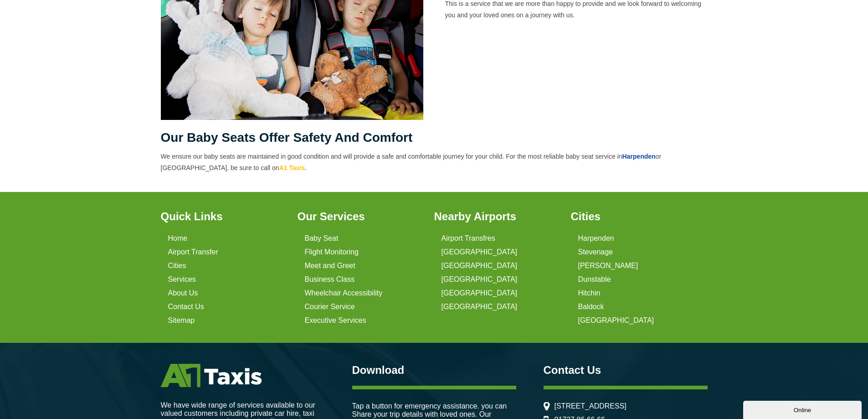 Image resolution: width=868 pixels, height=419 pixels. What do you see at coordinates (591, 307) in the screenshot?
I see `a: Baldock` at bounding box center [591, 307].